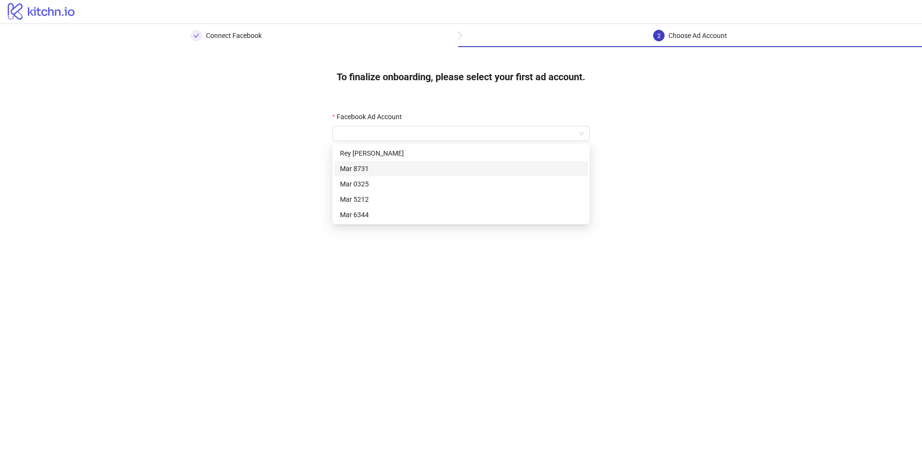  What do you see at coordinates (461, 162) in the screenshot?
I see `span: Go to platform` at bounding box center [461, 162].